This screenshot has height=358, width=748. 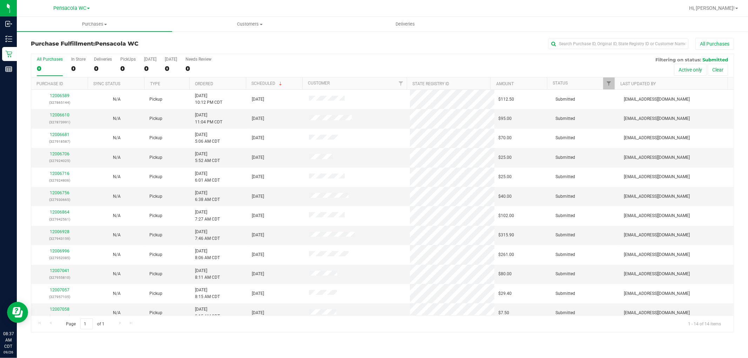 What do you see at coordinates (60, 135) in the screenshot?
I see `a: 12006681` at bounding box center [60, 135].